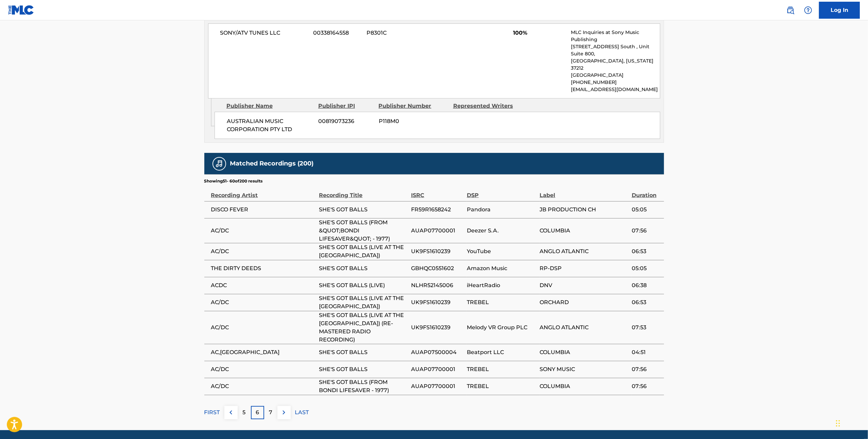 The image size is (868, 439). I want to click on div: Recording Artist, so click(263, 192).